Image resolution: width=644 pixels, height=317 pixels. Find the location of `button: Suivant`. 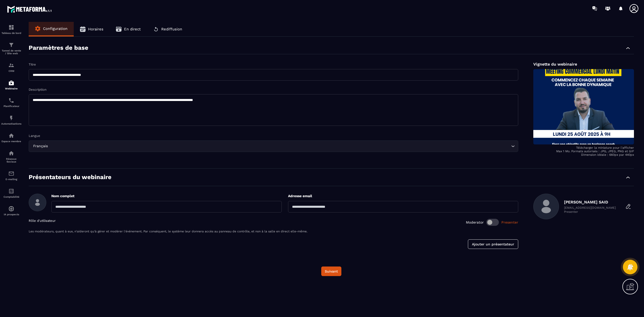

button: Suivant is located at coordinates (331, 272).